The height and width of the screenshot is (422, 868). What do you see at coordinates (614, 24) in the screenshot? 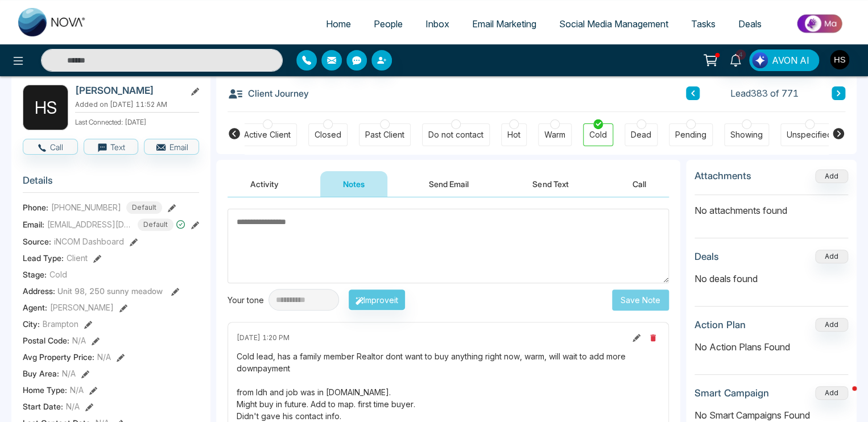
I see `a: Social Media Management` at bounding box center [614, 24].